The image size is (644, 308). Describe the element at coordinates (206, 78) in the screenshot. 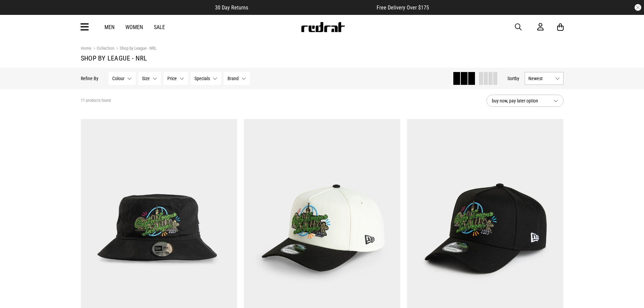

I see `button: Specials` at that location.